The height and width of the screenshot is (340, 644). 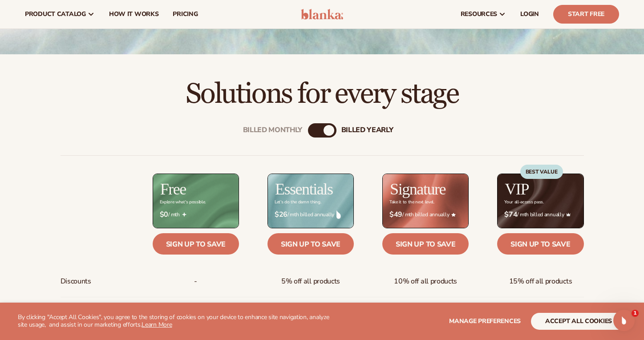 I want to click on span: 5% off all products, so click(x=311, y=281).